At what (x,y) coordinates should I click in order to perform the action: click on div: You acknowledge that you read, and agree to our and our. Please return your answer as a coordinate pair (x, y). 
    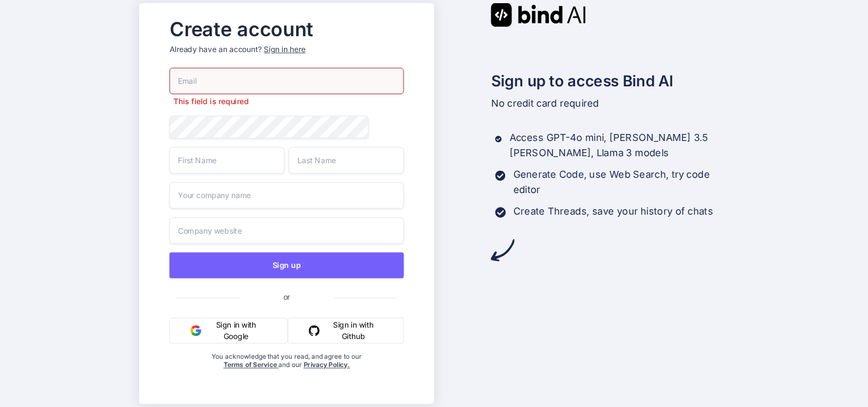
    Looking at the image, I should click on (287, 374).